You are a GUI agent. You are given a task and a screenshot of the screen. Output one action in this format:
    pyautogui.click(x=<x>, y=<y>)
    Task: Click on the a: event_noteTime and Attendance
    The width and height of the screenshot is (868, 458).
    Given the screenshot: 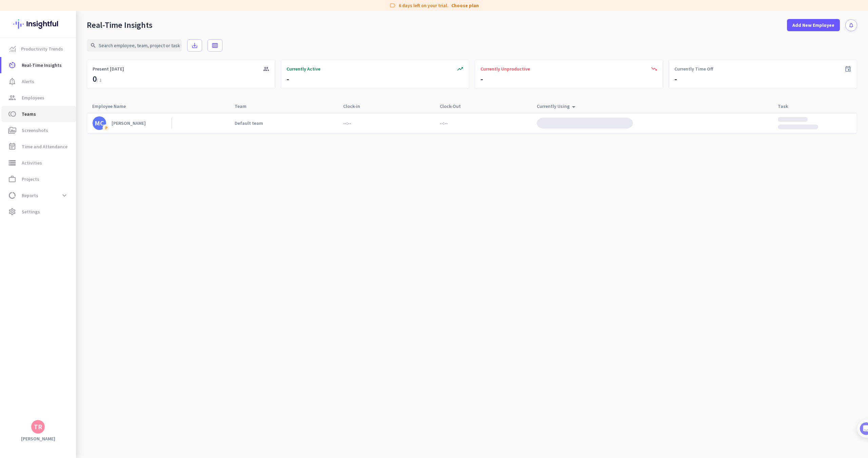 What is the action you would take?
    pyautogui.click(x=39, y=146)
    